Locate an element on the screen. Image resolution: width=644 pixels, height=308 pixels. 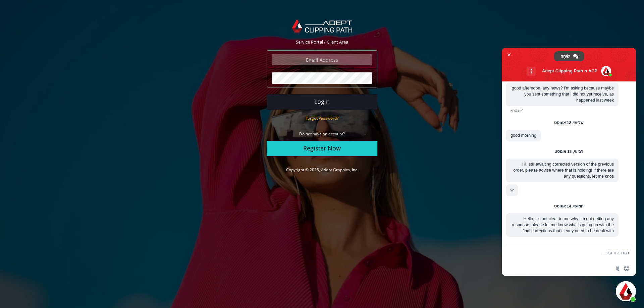
img: Adept Graphics is located at coordinates (322, 26).